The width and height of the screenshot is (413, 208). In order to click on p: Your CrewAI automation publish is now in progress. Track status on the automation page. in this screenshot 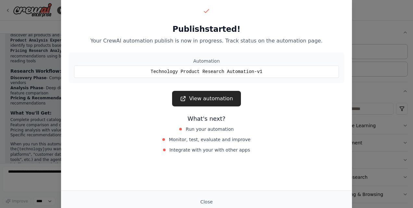, I will do `click(207, 41)`.